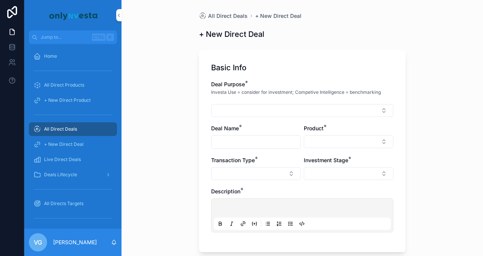  I want to click on span: Product, so click(313, 128).